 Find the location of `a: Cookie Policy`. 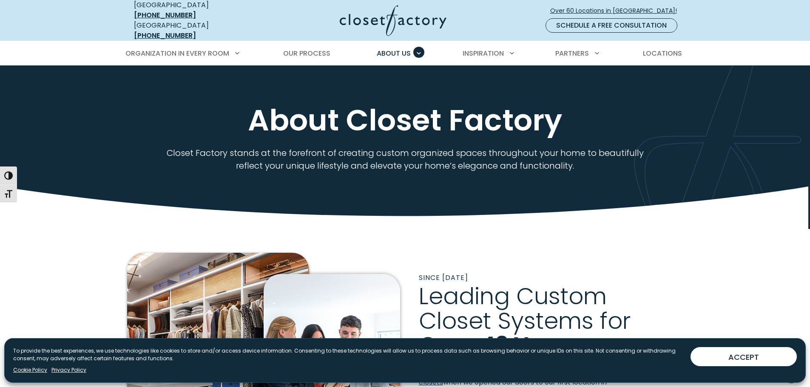

a: Cookie Policy is located at coordinates (30, 370).